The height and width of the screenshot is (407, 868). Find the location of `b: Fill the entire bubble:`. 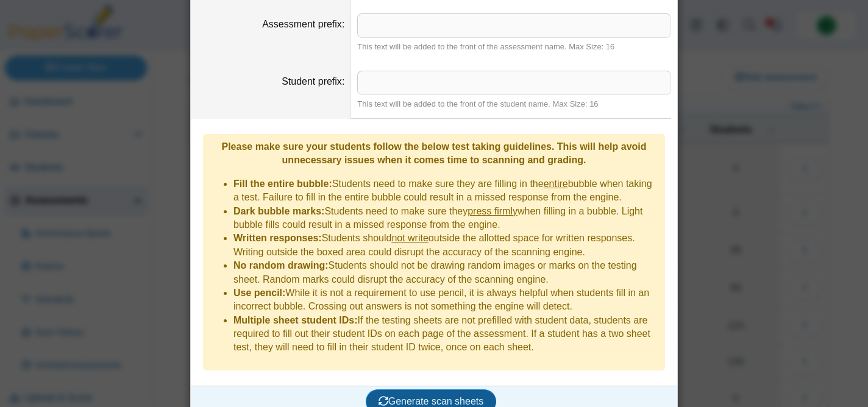

b: Fill the entire bubble: is located at coordinates (283, 183).